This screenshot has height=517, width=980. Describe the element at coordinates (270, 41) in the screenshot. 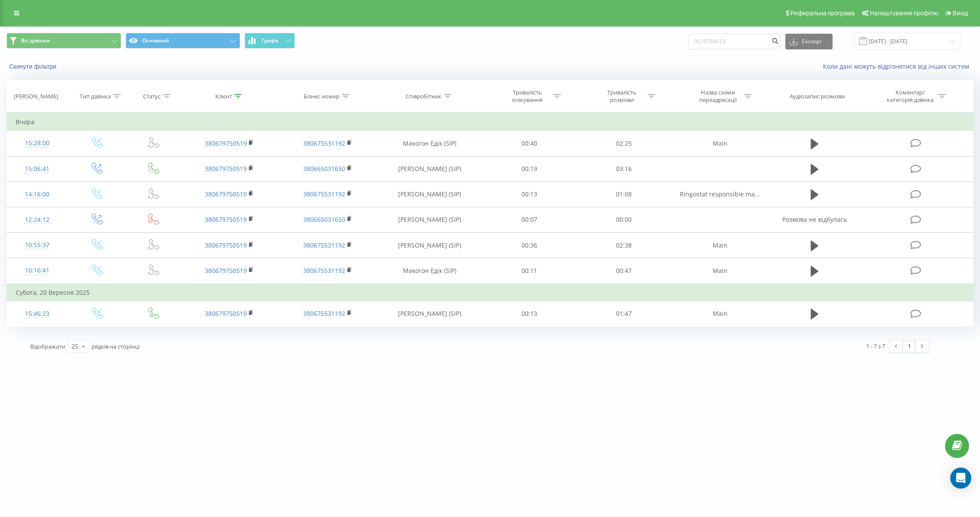

I see `span: Графік` at that location.